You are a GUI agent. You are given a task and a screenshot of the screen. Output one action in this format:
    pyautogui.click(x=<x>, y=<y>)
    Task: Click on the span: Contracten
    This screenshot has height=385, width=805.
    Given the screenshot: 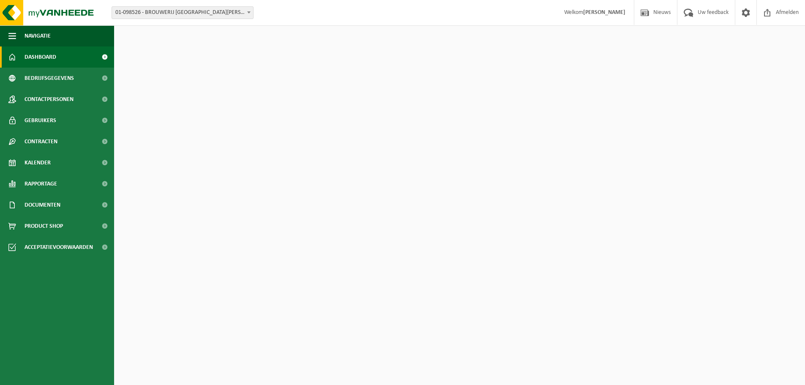 What is the action you would take?
    pyautogui.click(x=41, y=142)
    